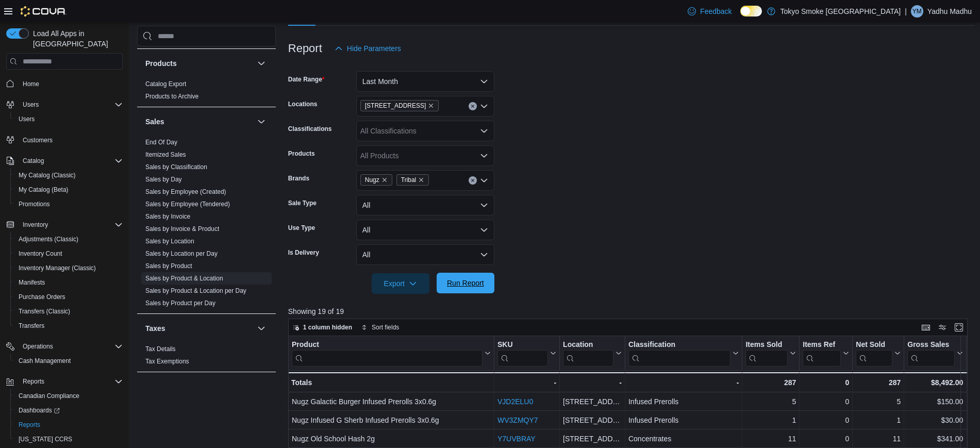  I want to click on a: Sales by Classification, so click(176, 167).